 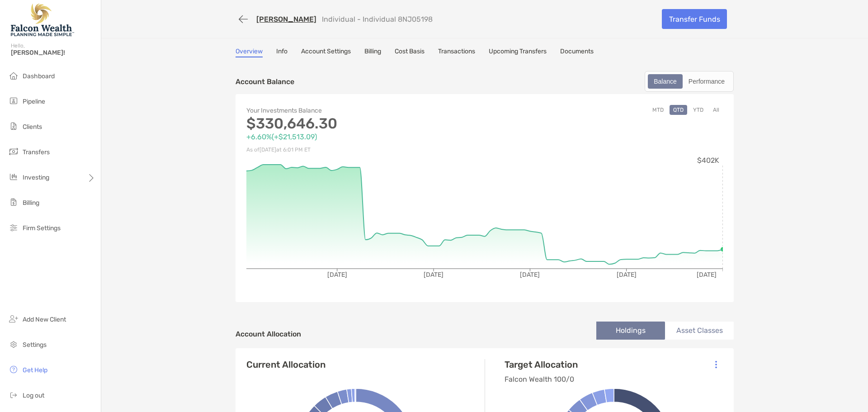 I want to click on tspan: $402K, so click(x=708, y=160).